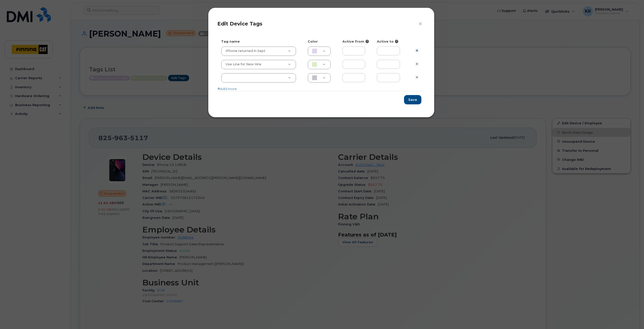 The width and height of the screenshot is (644, 329). I want to click on span: iPhone returned in Sept, so click(244, 51).